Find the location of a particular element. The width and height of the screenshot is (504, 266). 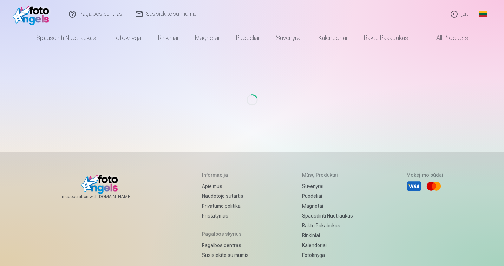

a: Naudotojo sutartis is located at coordinates (225, 196).